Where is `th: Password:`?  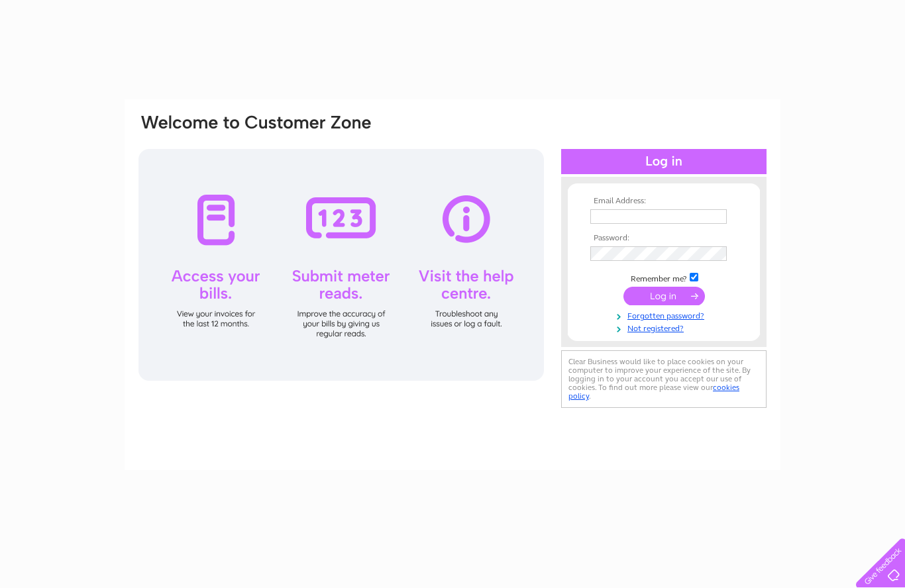
th: Password: is located at coordinates (664, 238).